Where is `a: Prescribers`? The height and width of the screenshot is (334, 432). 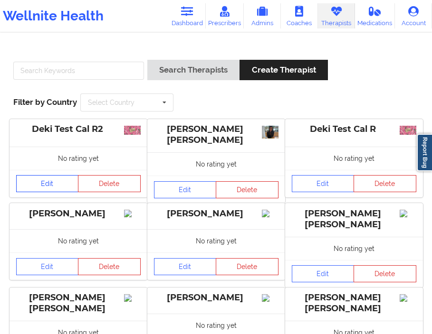
a: Prescribers is located at coordinates (225, 16).